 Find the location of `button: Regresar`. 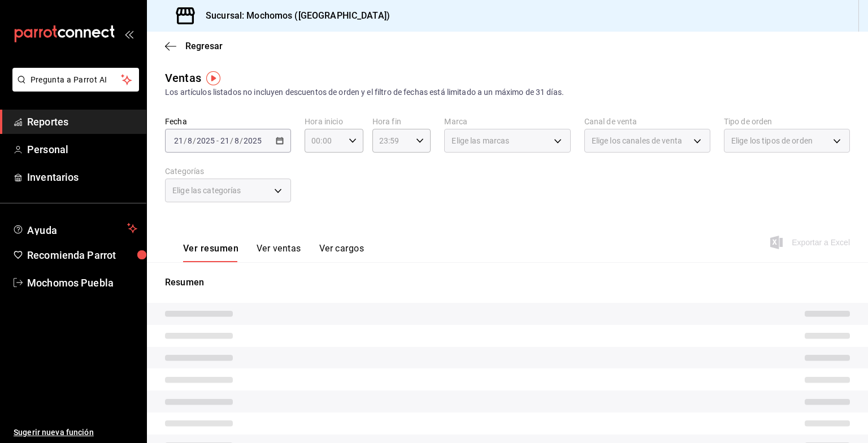

button: Regresar is located at coordinates (194, 45).